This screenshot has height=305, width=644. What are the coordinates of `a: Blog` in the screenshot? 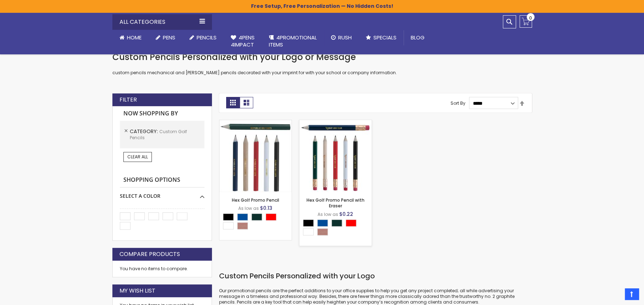 It's located at (417, 38).